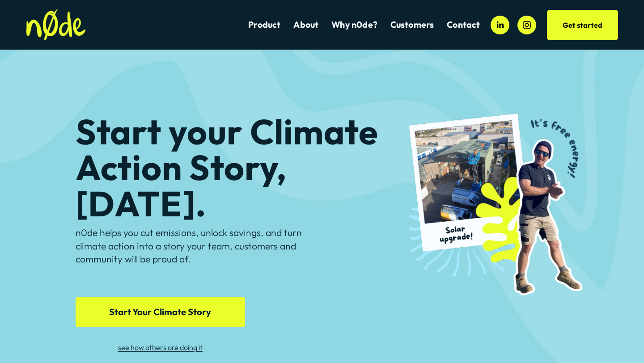 Image resolution: width=644 pixels, height=363 pixels. Describe the element at coordinates (56, 24) in the screenshot. I see `img: n0de` at that location.